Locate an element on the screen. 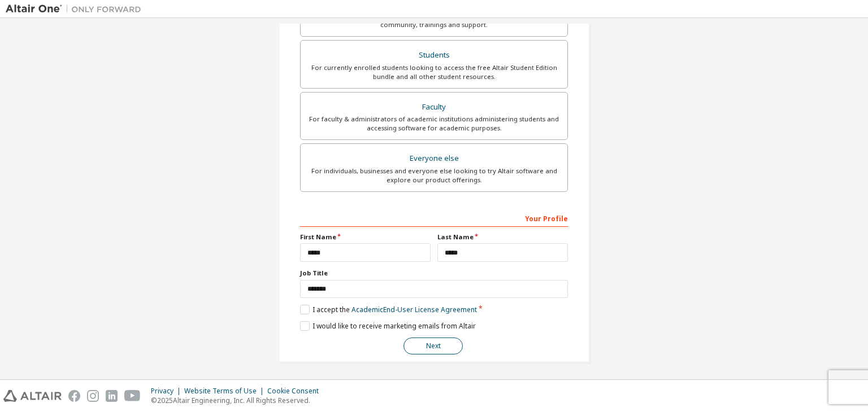 This screenshot has width=868, height=412. div: Everyone else is located at coordinates (434, 158).